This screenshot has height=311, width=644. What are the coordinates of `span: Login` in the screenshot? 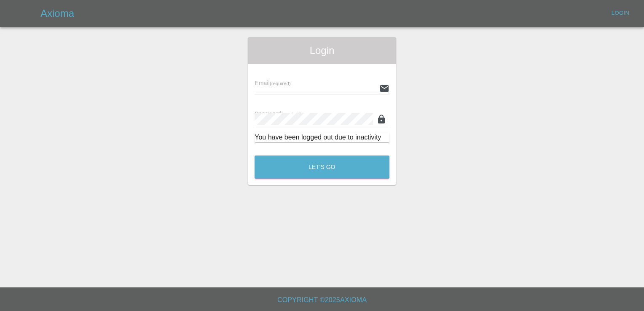 It's located at (322, 51).